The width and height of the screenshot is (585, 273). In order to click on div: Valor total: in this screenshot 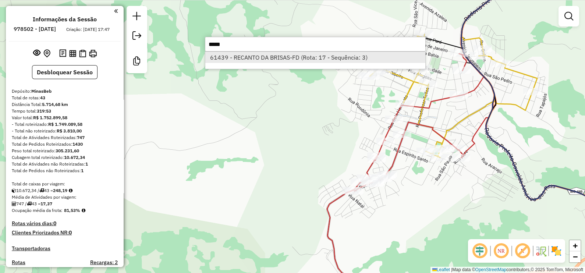, I will do `click(65, 118)`.